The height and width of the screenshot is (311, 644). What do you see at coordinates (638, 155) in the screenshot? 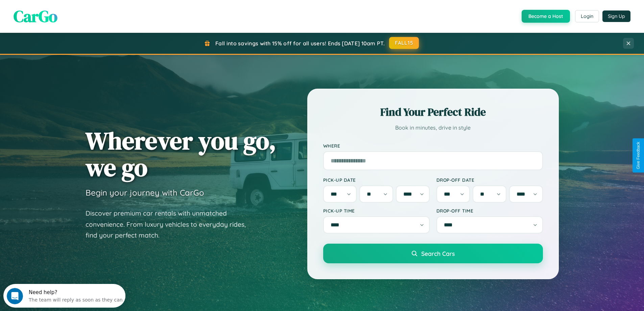
I see `div: Give Feedback` at bounding box center [638, 155].